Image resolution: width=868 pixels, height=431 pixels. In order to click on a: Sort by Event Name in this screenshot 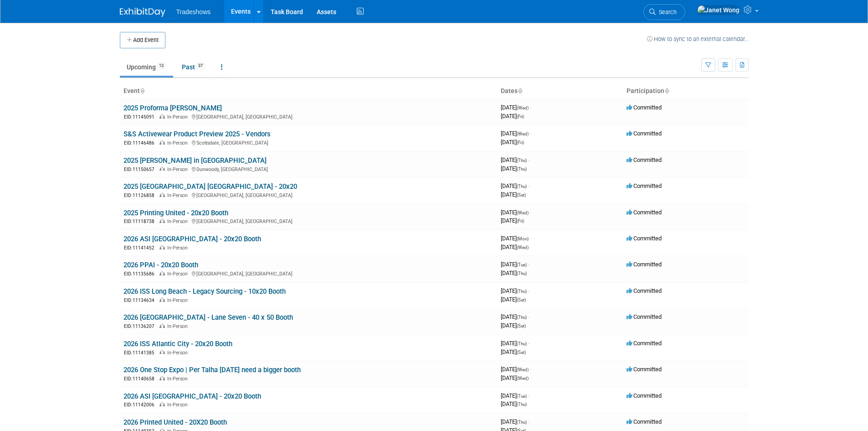, I will do `click(142, 91)`.